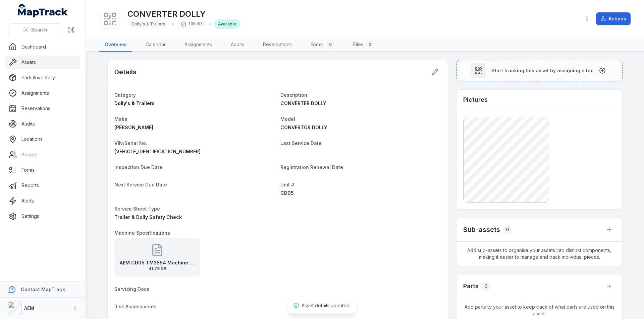  What do you see at coordinates (326, 305) in the screenshot?
I see `span: Asset details updated!` at bounding box center [326, 305].